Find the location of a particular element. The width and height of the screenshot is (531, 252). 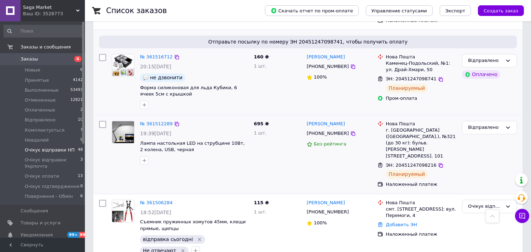

a: № 361506284 is located at coordinates (156, 202).